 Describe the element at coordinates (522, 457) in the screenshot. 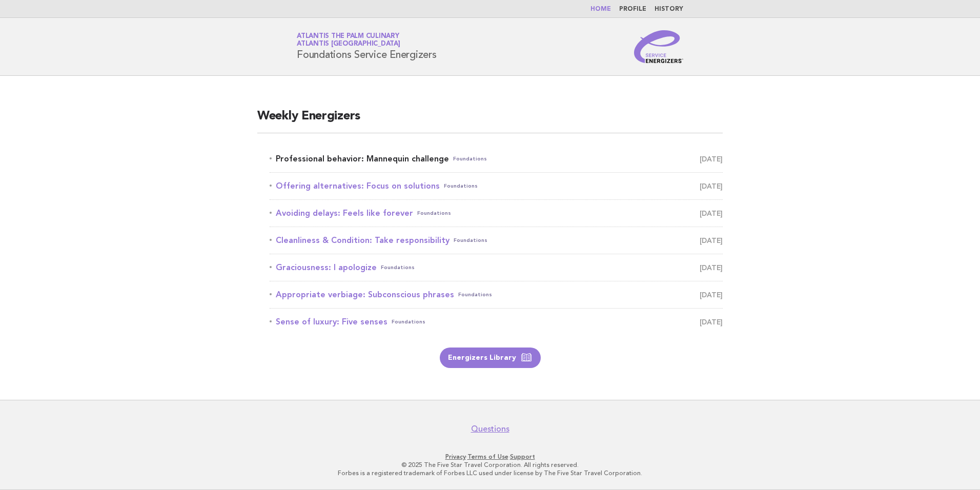

I see `a: Support` at that location.